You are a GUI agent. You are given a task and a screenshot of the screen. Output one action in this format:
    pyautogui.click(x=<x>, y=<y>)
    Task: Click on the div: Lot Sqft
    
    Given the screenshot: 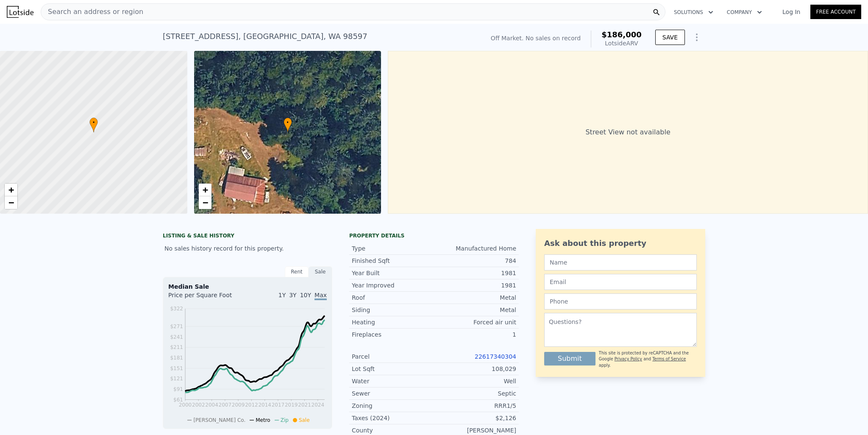 What is the action you would take?
    pyautogui.click(x=393, y=369)
    